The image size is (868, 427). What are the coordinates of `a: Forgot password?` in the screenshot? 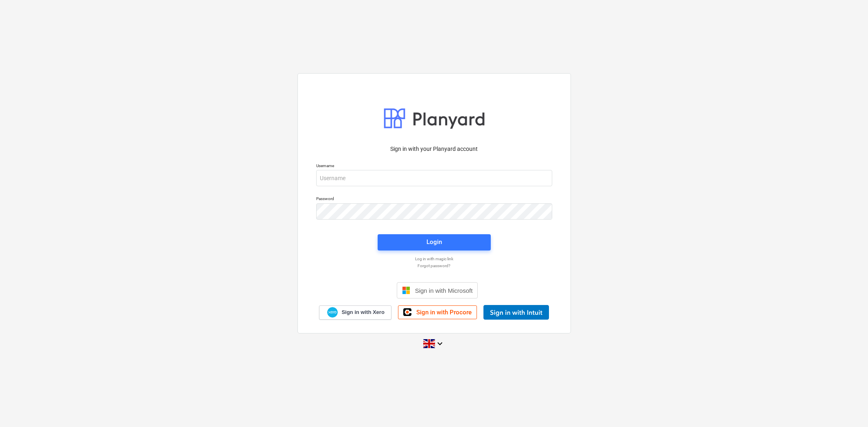 It's located at (434, 266).